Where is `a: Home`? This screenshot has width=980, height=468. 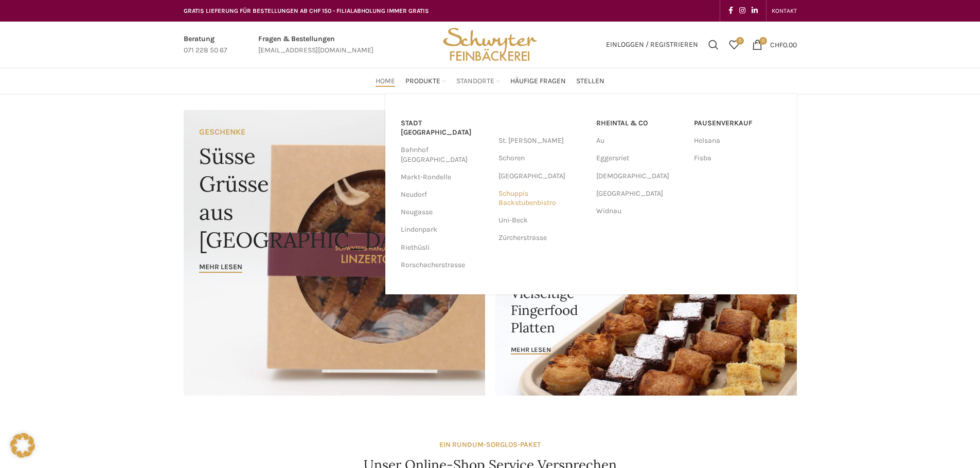
a: Home is located at coordinates (385, 81).